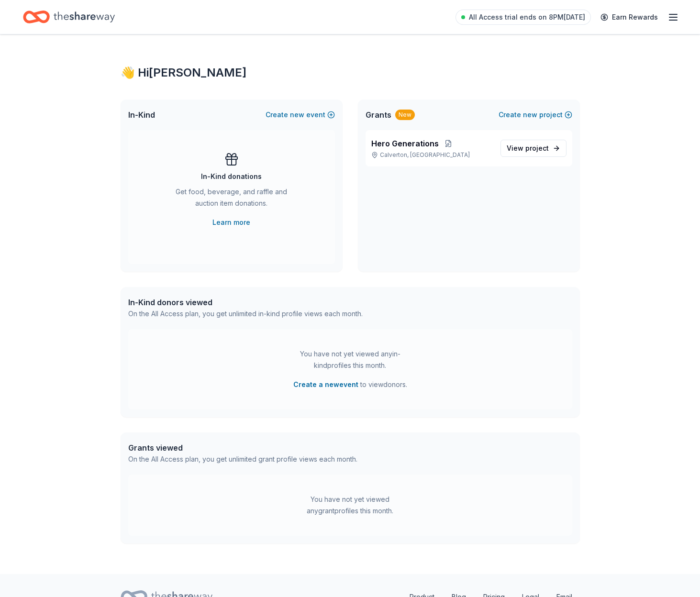 This screenshot has height=597, width=700. What do you see at coordinates (231, 222) in the screenshot?
I see `a: Learn more` at bounding box center [231, 222].